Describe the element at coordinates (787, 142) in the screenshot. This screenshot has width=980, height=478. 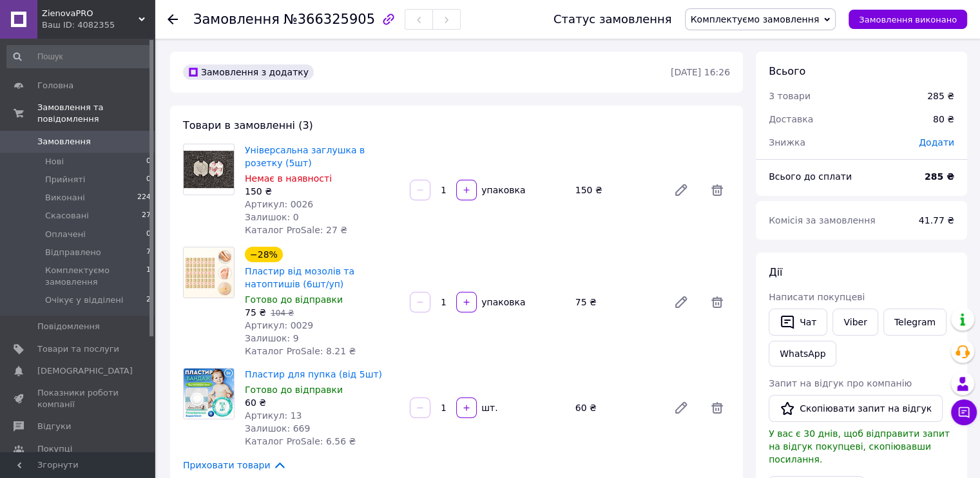
I see `span: Знижка` at that location.